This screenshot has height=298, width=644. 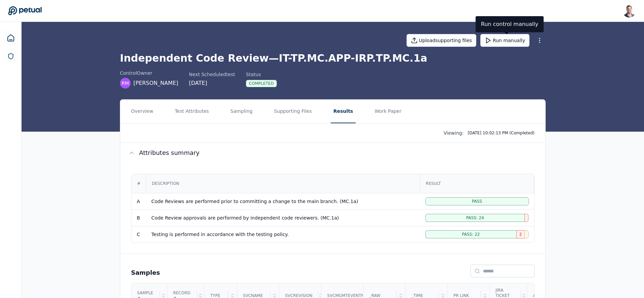 What do you see at coordinates (630, 11) in the screenshot?
I see `img: Snir Kodesh` at bounding box center [630, 11].